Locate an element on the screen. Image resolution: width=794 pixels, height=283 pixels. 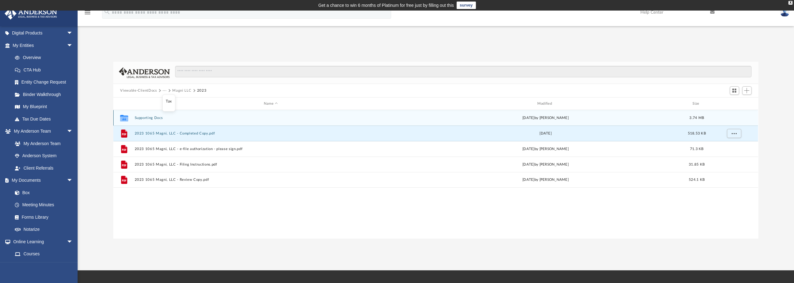
i: menu is located at coordinates (88, 12).